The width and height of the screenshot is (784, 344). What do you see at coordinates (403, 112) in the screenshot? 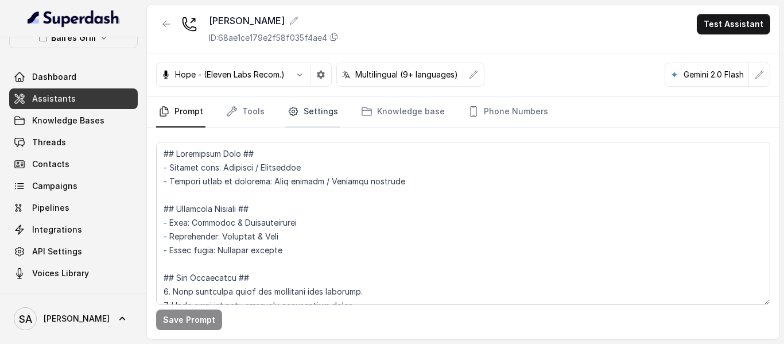
I see `a: Knowledge base` at bounding box center [403, 112].